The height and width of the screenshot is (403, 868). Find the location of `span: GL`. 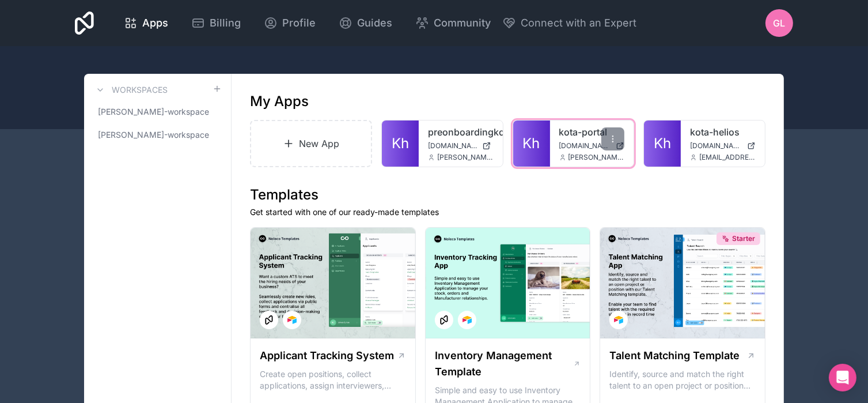

span: GL is located at coordinates (779, 23).